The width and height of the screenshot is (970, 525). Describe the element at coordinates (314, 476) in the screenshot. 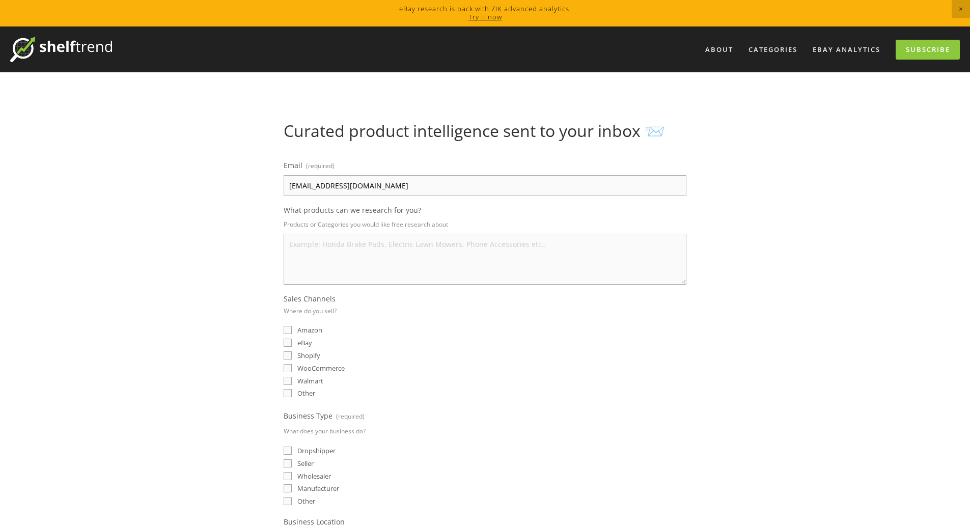

I see `span: Wholesaler` at that location.